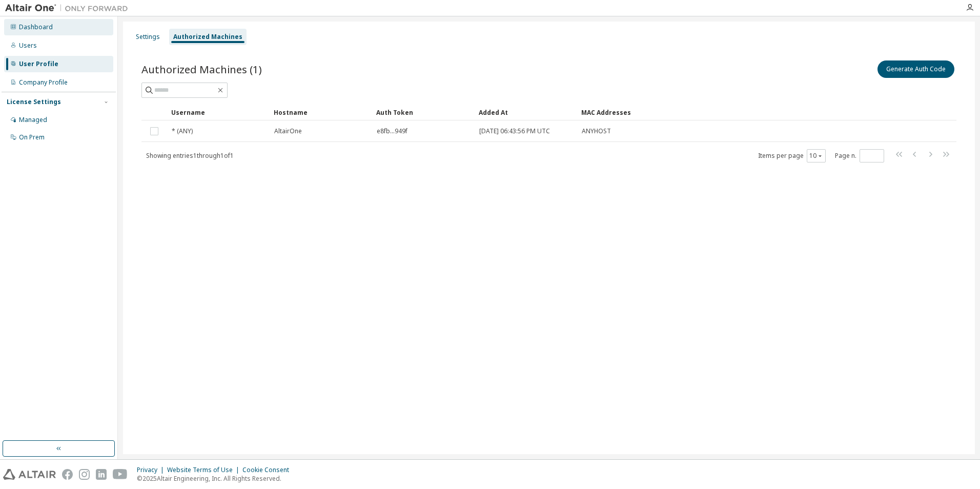 The height and width of the screenshot is (489, 980). Describe the element at coordinates (860, 156) in the screenshot. I see `span: Page n.` at that location.